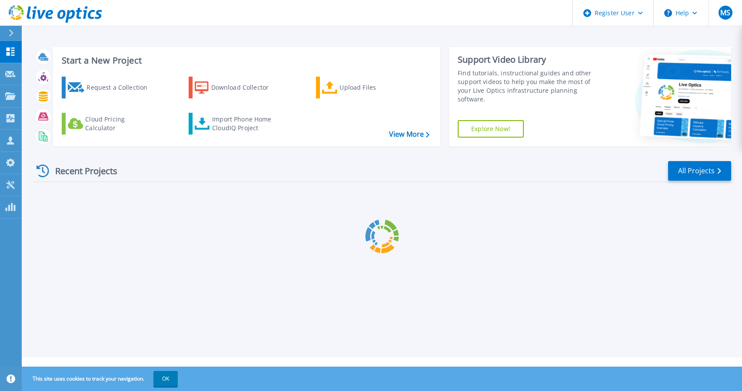 This screenshot has width=742, height=391. I want to click on span: MS, so click(726, 13).